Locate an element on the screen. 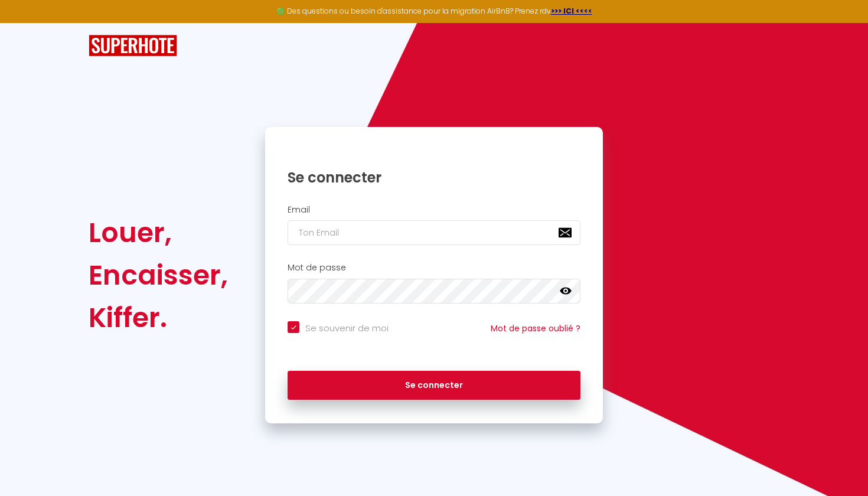 The height and width of the screenshot is (496, 868). a: Mot de passe oublié ? is located at coordinates (536, 328).